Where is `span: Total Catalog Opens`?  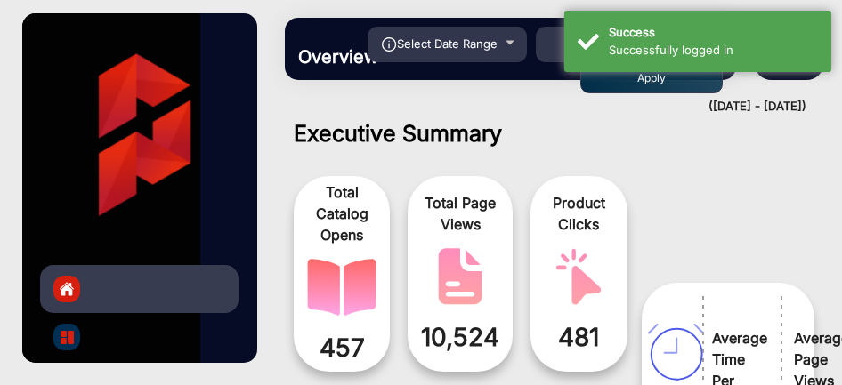
span: Total Catalog Opens is located at coordinates (342, 214).